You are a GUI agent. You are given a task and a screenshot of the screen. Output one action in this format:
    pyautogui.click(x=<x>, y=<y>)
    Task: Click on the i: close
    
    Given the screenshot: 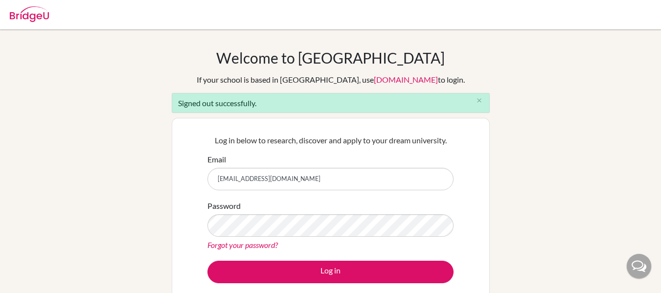 What is the action you would take?
    pyautogui.click(x=479, y=100)
    